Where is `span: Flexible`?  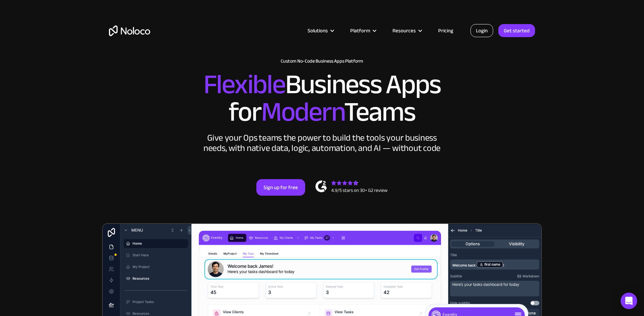
span: Flexible is located at coordinates (244, 84).